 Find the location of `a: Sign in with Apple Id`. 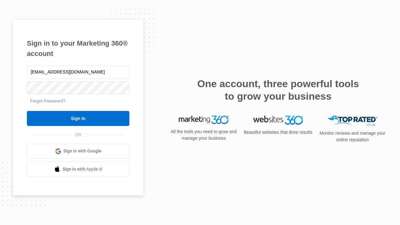

a: Sign in with Apple Id is located at coordinates (78, 169).